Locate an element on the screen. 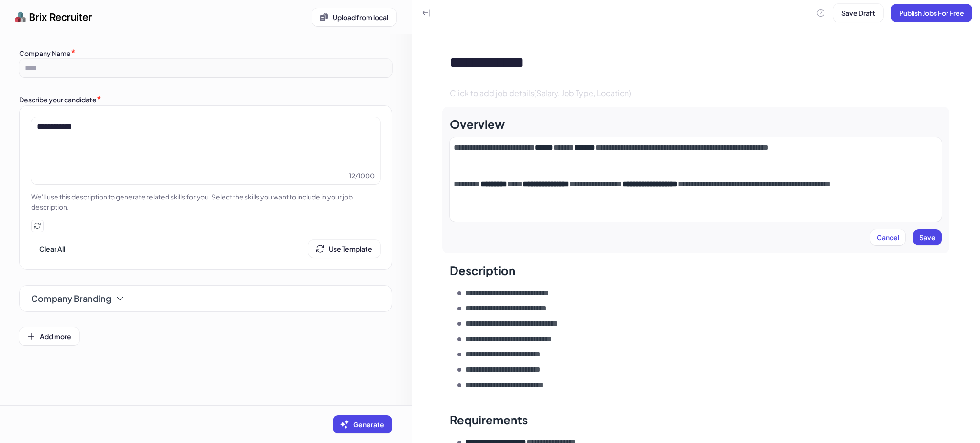 The width and height of the screenshot is (980, 443). button: Save is located at coordinates (927, 237).